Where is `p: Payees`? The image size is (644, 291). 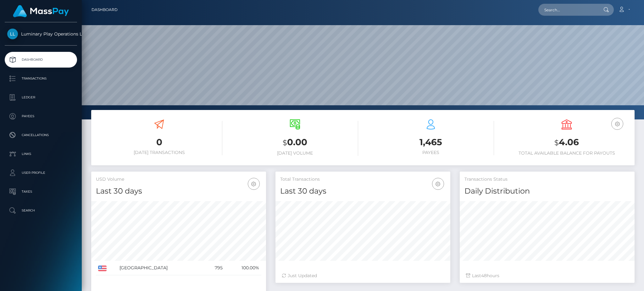
p: Payees is located at coordinates (41, 117).